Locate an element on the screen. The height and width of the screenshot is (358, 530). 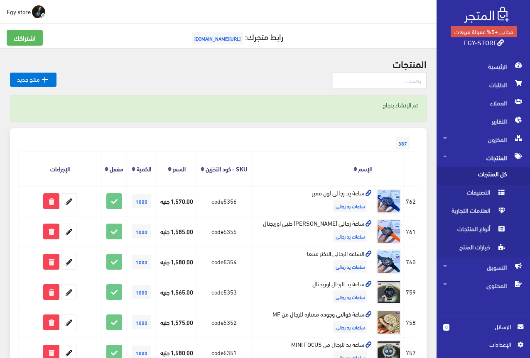
td: 759 is located at coordinates (411, 292).